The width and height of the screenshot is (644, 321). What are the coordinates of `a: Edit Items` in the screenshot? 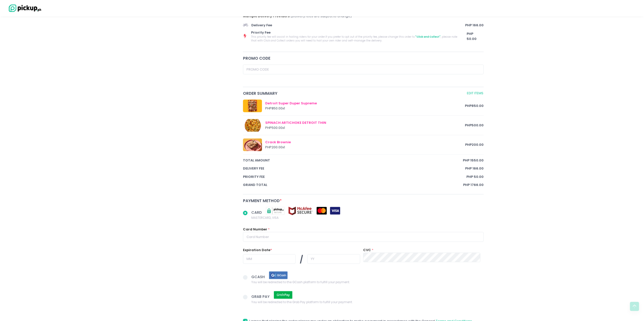 It's located at (475, 93).